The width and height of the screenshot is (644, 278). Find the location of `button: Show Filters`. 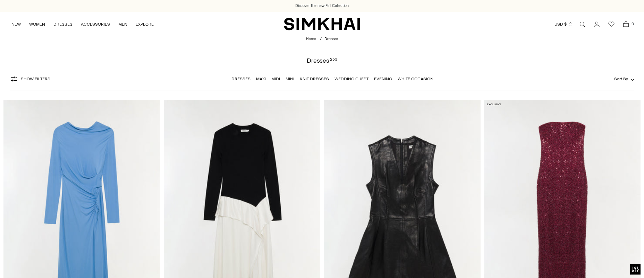

button: Show Filters is located at coordinates (30, 79).